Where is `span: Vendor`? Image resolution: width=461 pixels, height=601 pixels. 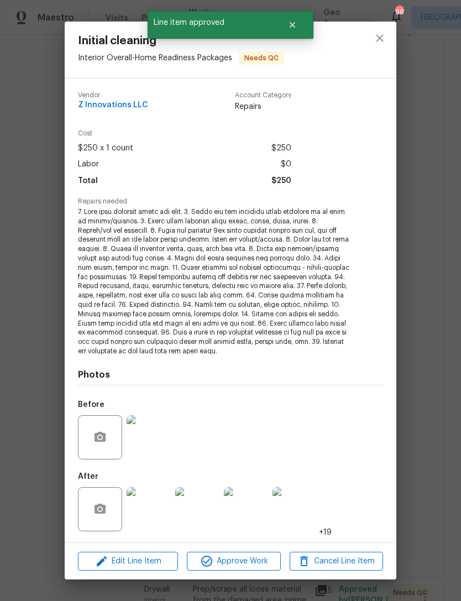 span: Vendor is located at coordinates (113, 95).